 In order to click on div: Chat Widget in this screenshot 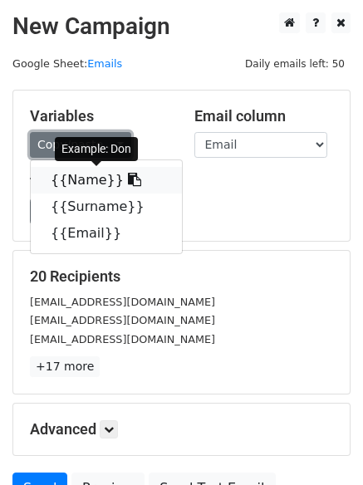, I will do `click(322, 445)`.